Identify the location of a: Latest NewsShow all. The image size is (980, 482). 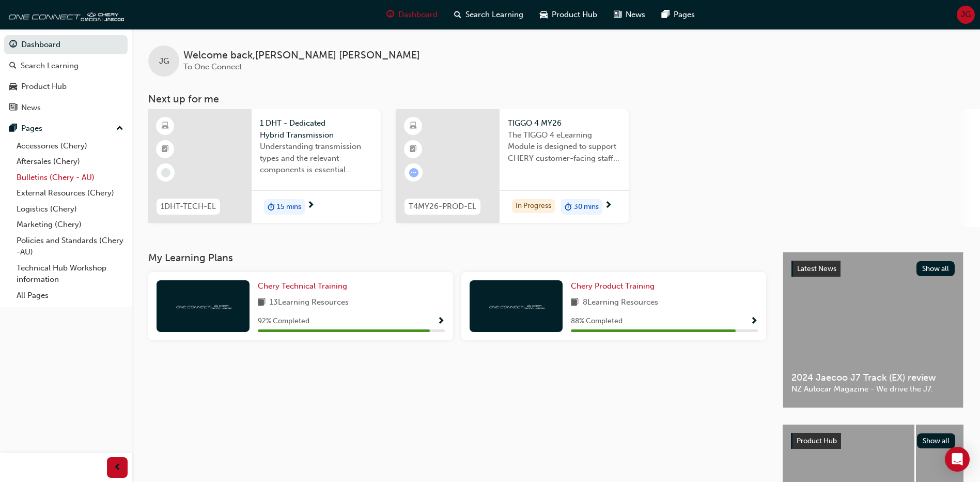
(873, 268).